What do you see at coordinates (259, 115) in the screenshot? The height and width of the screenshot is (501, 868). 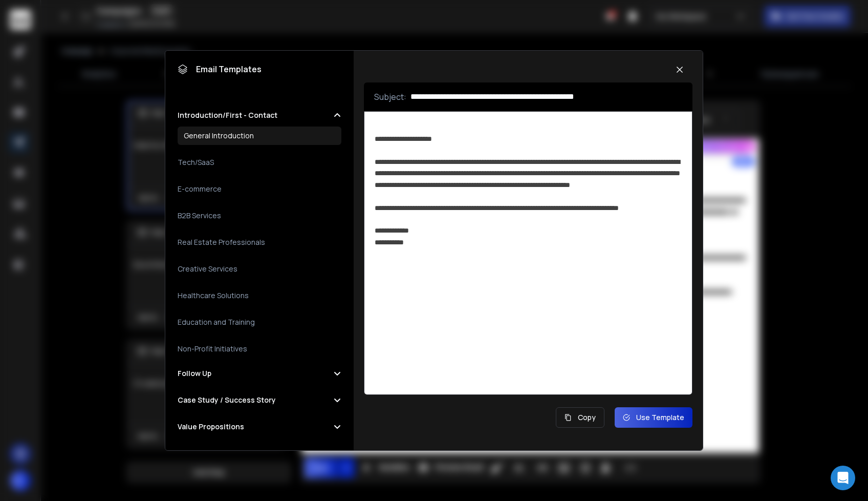 I see `button: Introduction/First - Contact` at bounding box center [259, 115].